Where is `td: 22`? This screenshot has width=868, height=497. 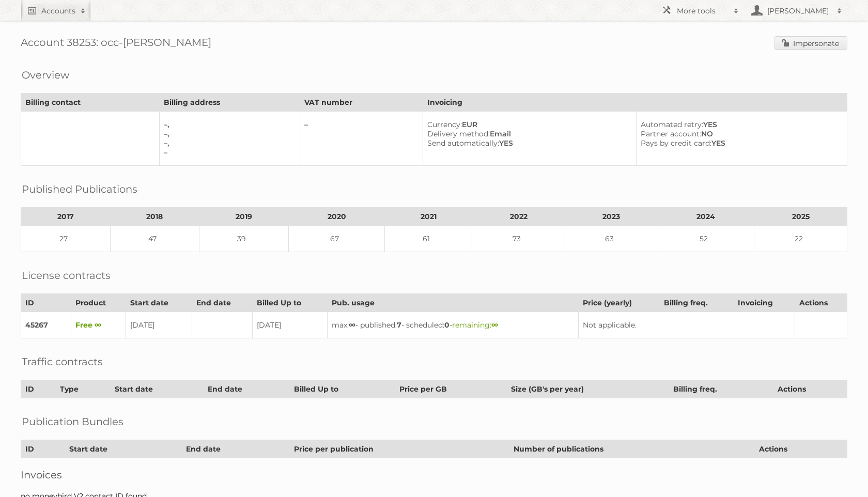
td: 22 is located at coordinates (801, 239).